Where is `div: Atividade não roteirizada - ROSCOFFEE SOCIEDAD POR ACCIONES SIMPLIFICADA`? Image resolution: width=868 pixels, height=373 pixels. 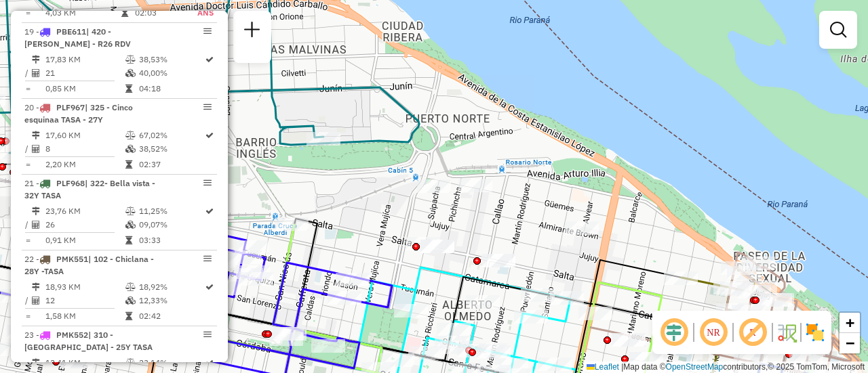 div: Atividade não roteirizada - ROSCOFFEE SOCIEDAD POR ACCIONES SIMPLIFICADA is located at coordinates (646, 359).